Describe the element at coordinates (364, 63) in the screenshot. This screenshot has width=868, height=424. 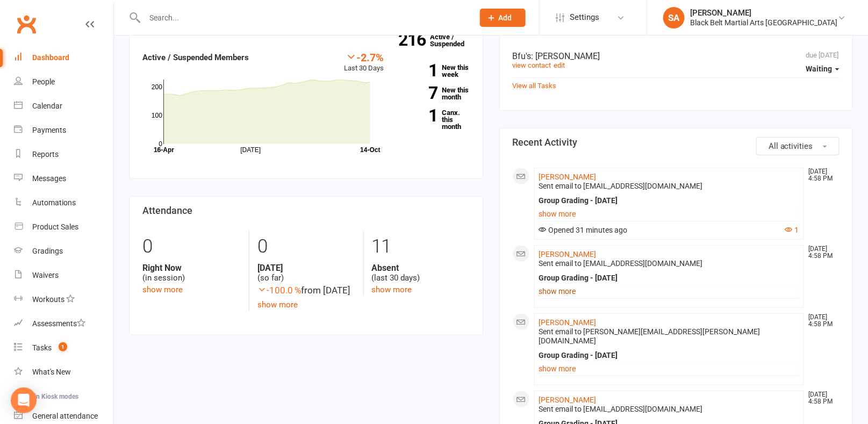
I see `div: Last 30 Days` at that location.